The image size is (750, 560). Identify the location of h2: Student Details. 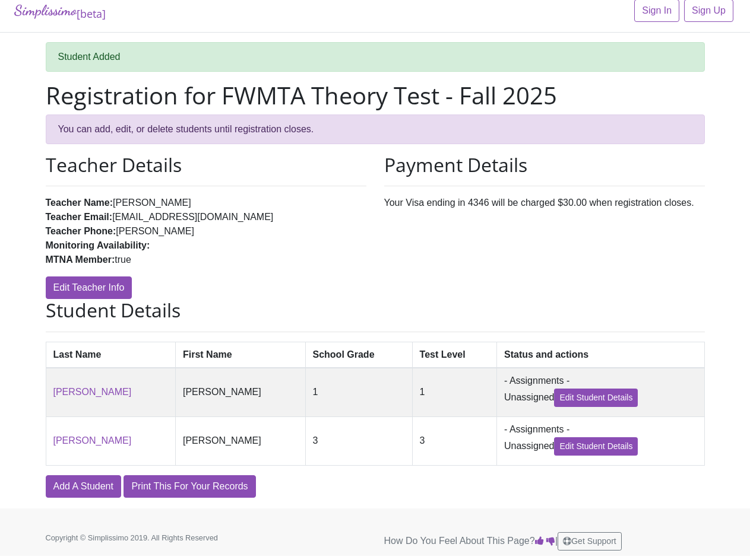
(375, 310).